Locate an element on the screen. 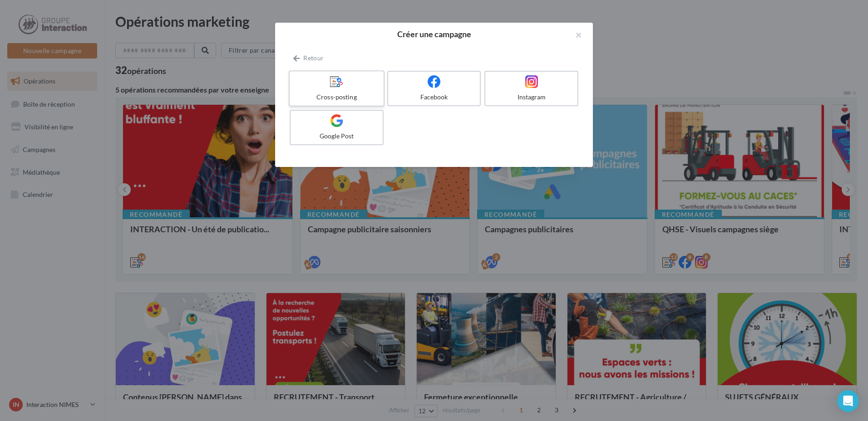 This screenshot has width=868, height=421. div: Instagram is located at coordinates (531, 97).